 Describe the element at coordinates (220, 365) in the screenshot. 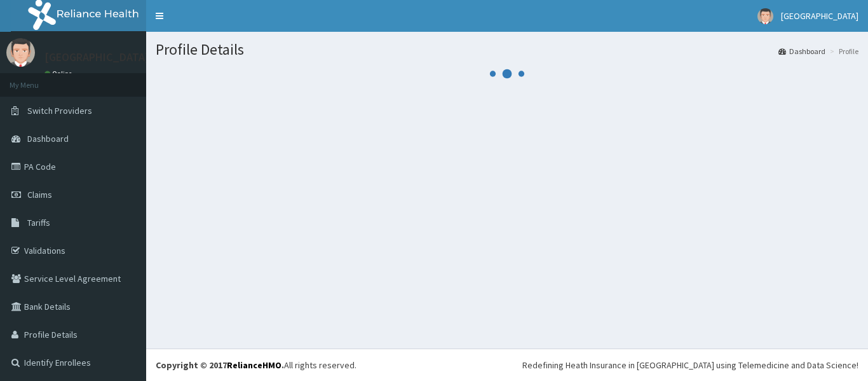

I see `strong: Copyright © 2017 .` at that location.